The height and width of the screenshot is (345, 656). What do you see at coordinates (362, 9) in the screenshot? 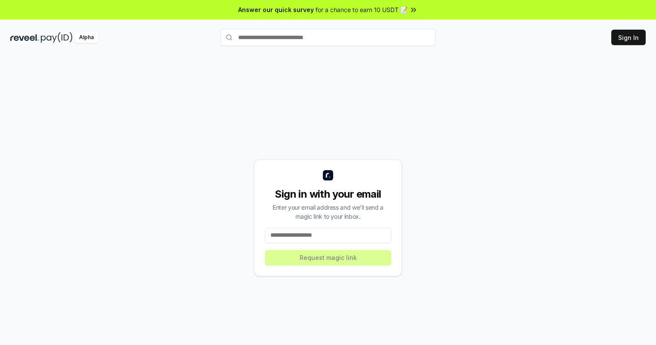
I see `span: for a chance to earn 10 USDT 📝` at bounding box center [362, 9].